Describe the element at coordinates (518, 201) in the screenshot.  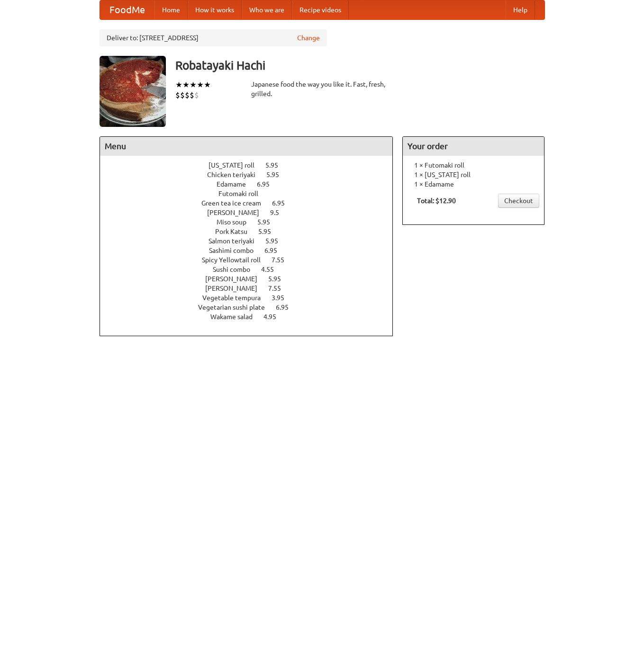
I see `a: Checkout` at that location.